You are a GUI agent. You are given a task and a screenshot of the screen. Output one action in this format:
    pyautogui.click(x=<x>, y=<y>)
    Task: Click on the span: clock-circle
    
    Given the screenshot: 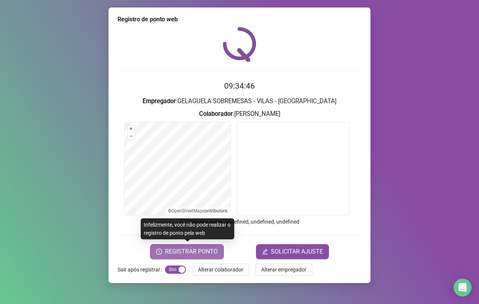 What is the action you would take?
    pyautogui.click(x=159, y=252)
    